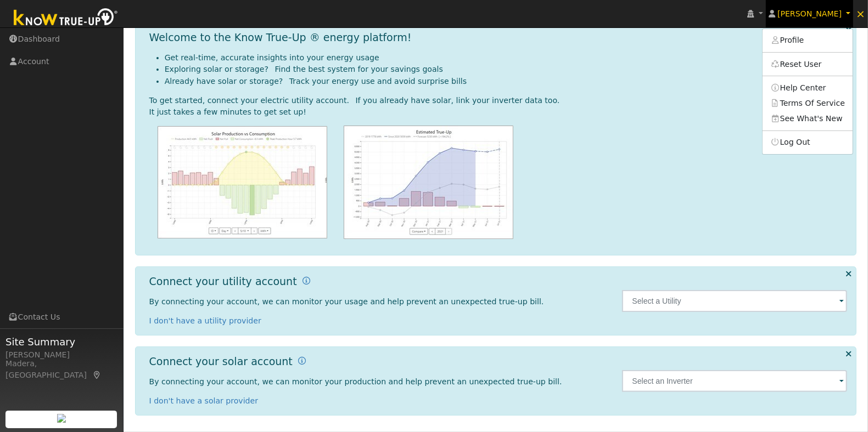 The height and width of the screenshot is (432, 868). I want to click on div: It just takes a few minutes to get set up!, so click(498, 112).